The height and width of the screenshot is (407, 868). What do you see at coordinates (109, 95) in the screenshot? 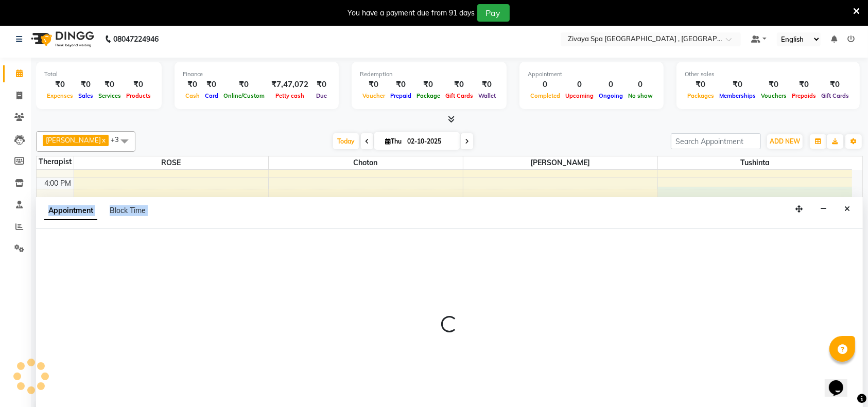
I see `span: Services` at bounding box center [109, 95].